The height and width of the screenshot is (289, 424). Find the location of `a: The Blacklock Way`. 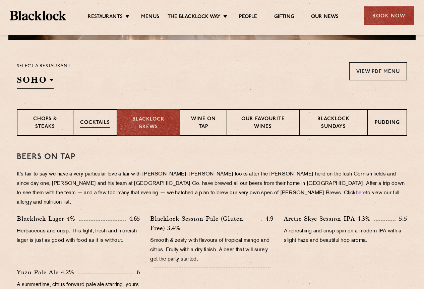

a: The Blacklock Way is located at coordinates (194, 17).